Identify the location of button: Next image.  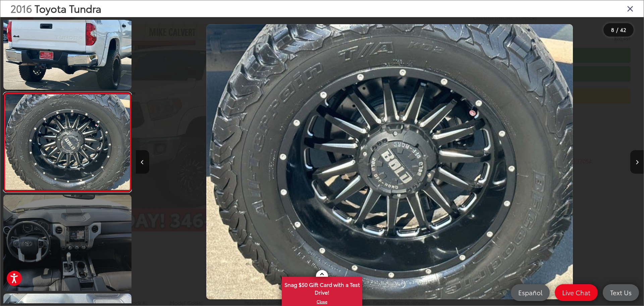
(637, 162).